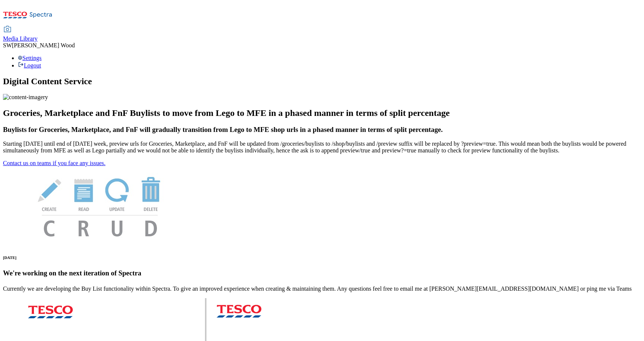  What do you see at coordinates (20, 39) in the screenshot?
I see `span: Media Library` at bounding box center [20, 39].